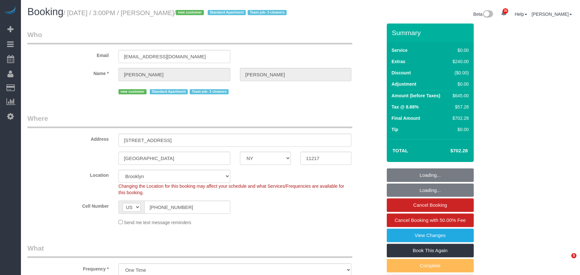 This screenshot has height=275, width=580. Describe the element at coordinates (295, 74) in the screenshot. I see `input: Last Name` at that location.